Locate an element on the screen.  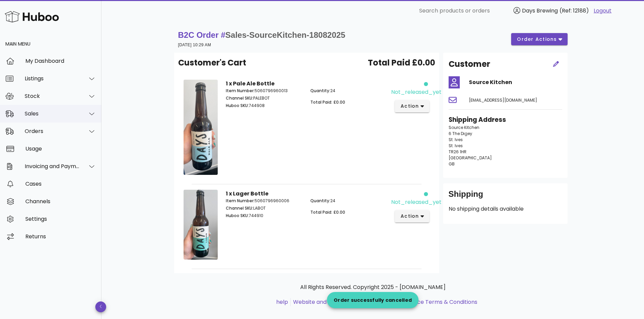
span: GB is located at coordinates (452, 164).